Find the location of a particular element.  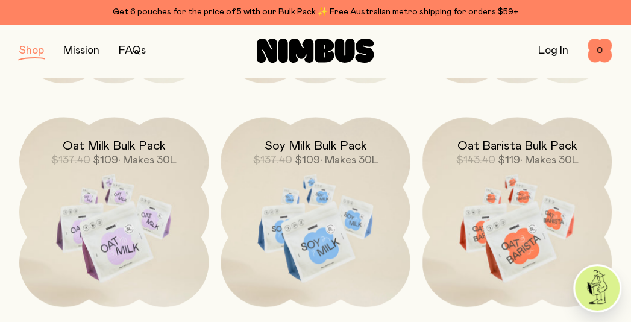

span: $119 is located at coordinates (508, 160).